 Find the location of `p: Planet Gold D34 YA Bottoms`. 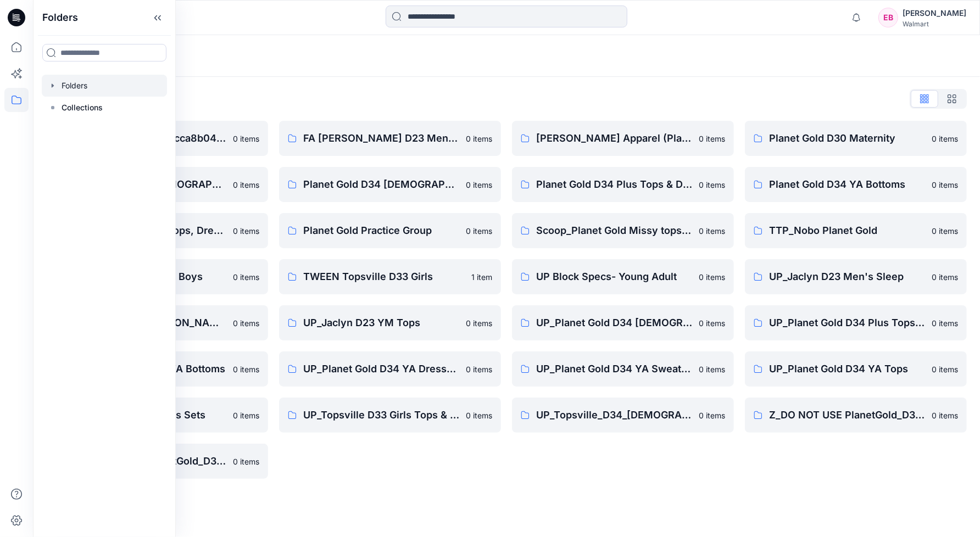

p: Planet Gold D34 YA Bottoms is located at coordinates (847, 184).